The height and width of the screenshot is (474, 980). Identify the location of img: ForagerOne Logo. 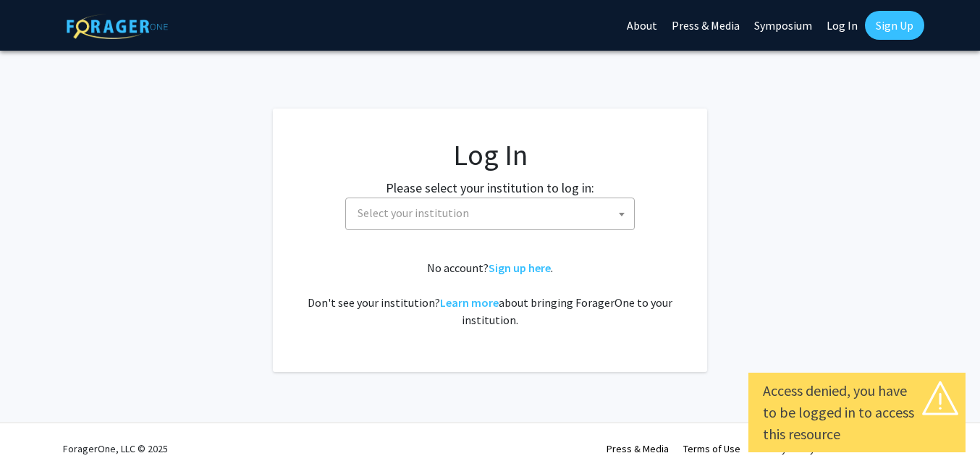
(117, 26).